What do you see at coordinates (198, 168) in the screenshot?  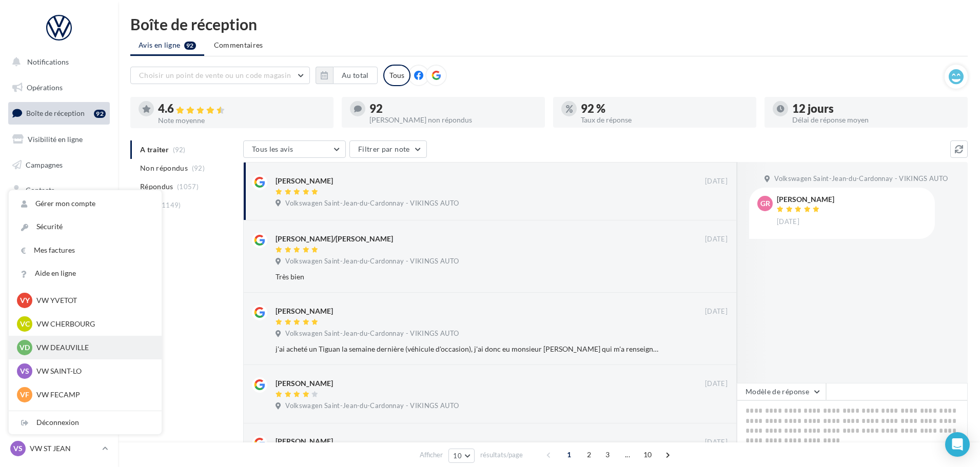 I see `span: (92)` at bounding box center [198, 168].